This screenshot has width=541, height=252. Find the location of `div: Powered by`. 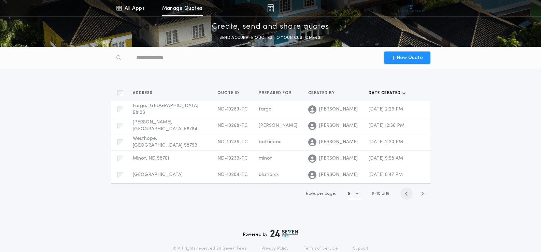

div: Powered by is located at coordinates (270, 234).